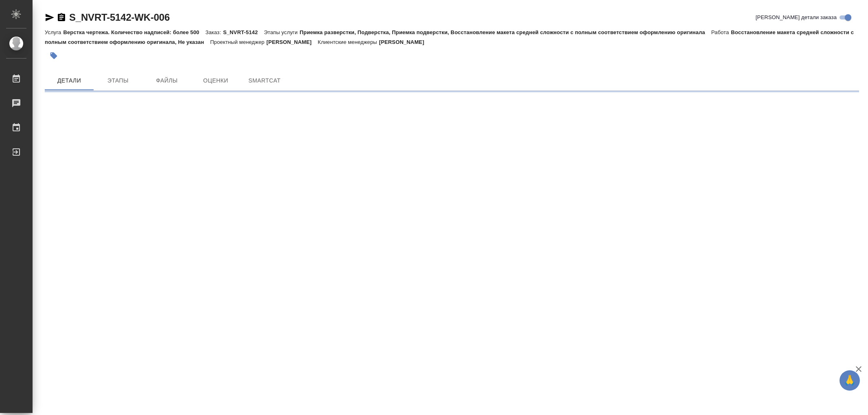 The image size is (868, 415). Describe the element at coordinates (349, 42) in the screenshot. I see `p: Клиентские менеджеры` at that location.